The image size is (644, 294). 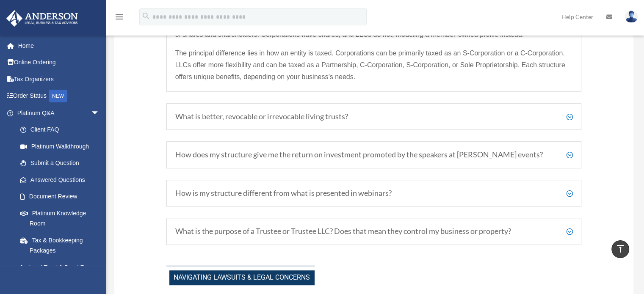 What do you see at coordinates (146, 16) in the screenshot?
I see `i: search` at bounding box center [146, 16].